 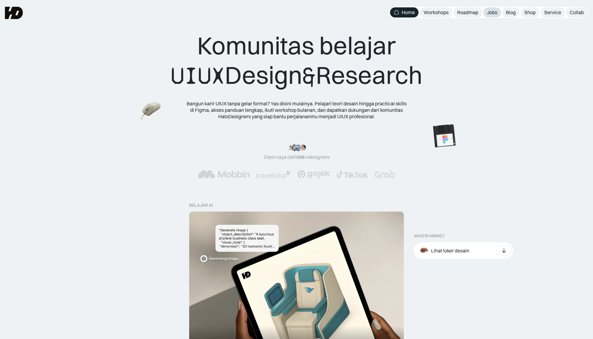 I want to click on div: Home, so click(x=408, y=12).